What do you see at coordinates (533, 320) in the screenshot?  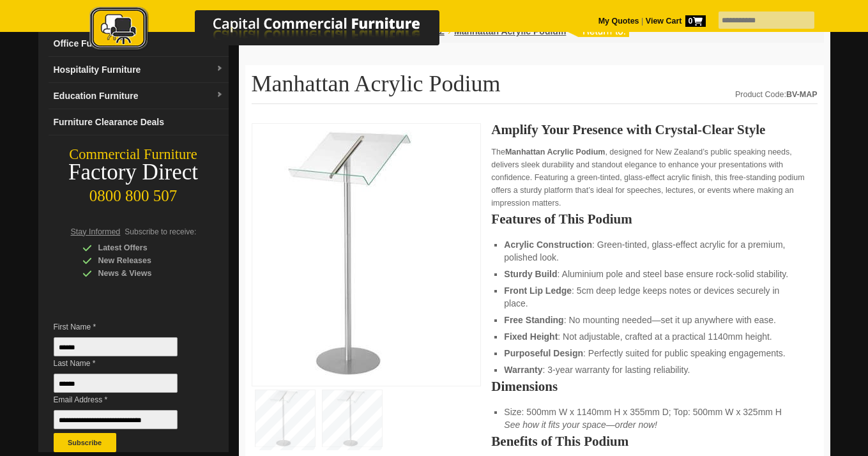 I see `strong: Free Standing` at bounding box center [533, 320].